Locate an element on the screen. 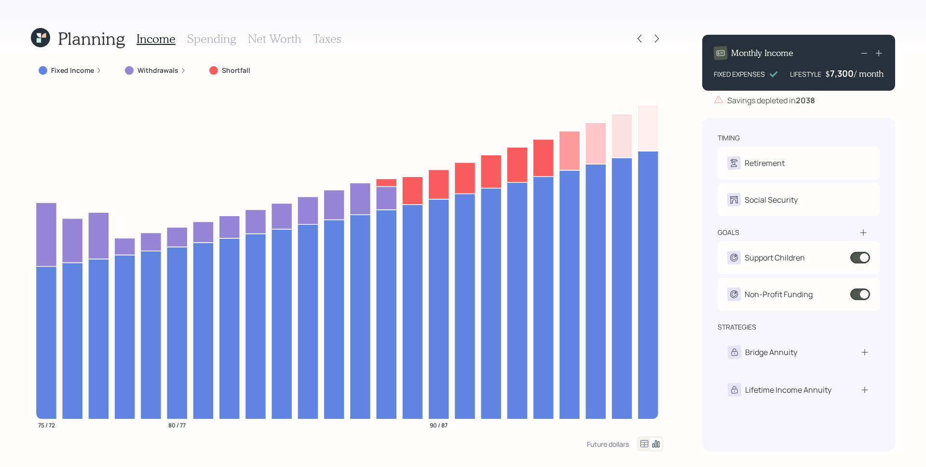  b: 2038 is located at coordinates (805, 100).